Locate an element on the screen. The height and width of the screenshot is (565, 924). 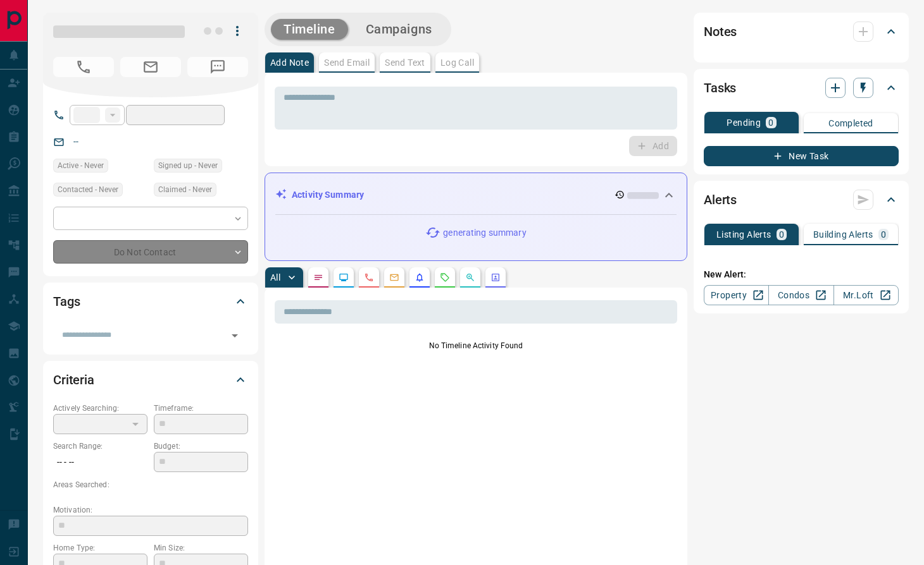
span: No Email is located at coordinates (151, 67).